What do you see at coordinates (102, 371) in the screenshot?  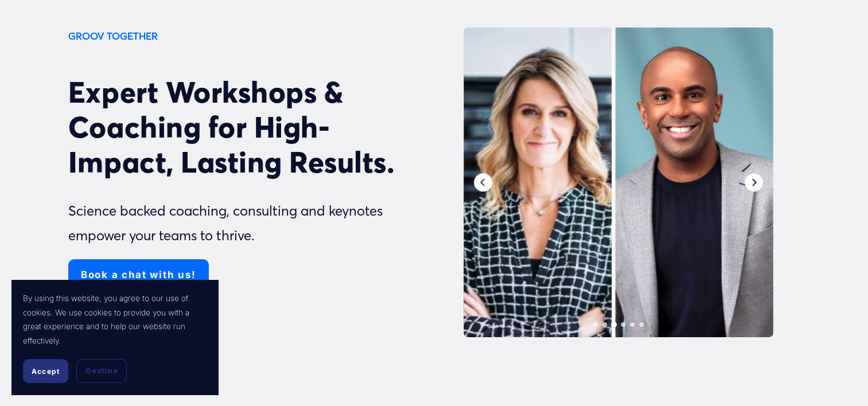 I see `span: Decline` at bounding box center [102, 371].